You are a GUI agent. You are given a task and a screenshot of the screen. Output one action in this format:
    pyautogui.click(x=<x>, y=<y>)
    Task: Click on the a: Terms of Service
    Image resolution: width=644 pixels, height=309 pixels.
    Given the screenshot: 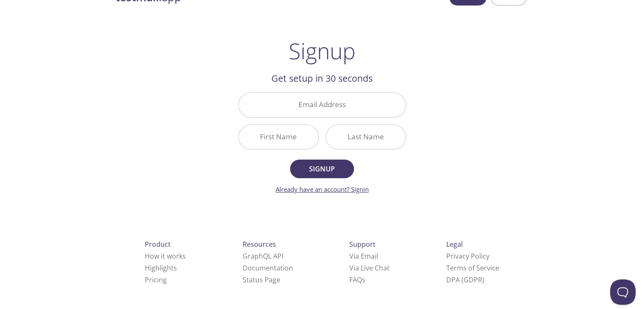 What is the action you would take?
    pyautogui.click(x=472, y=268)
    